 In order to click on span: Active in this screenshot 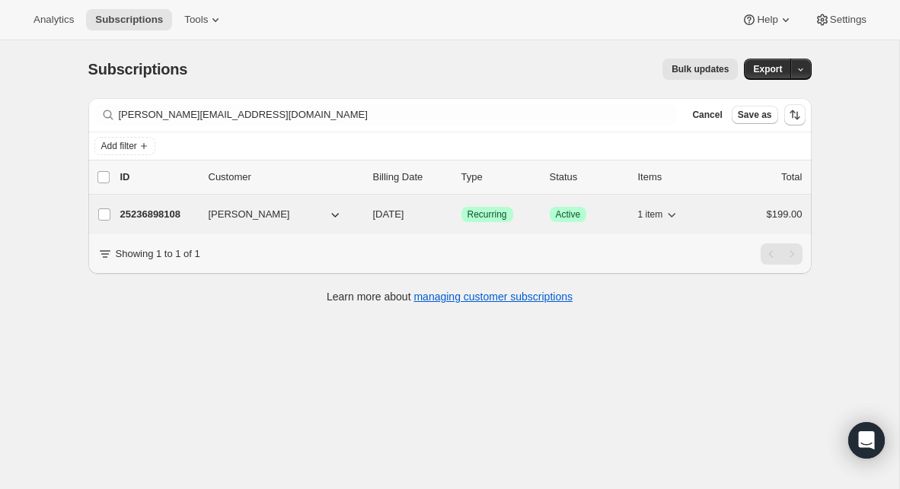, I will do `click(568, 215)`.